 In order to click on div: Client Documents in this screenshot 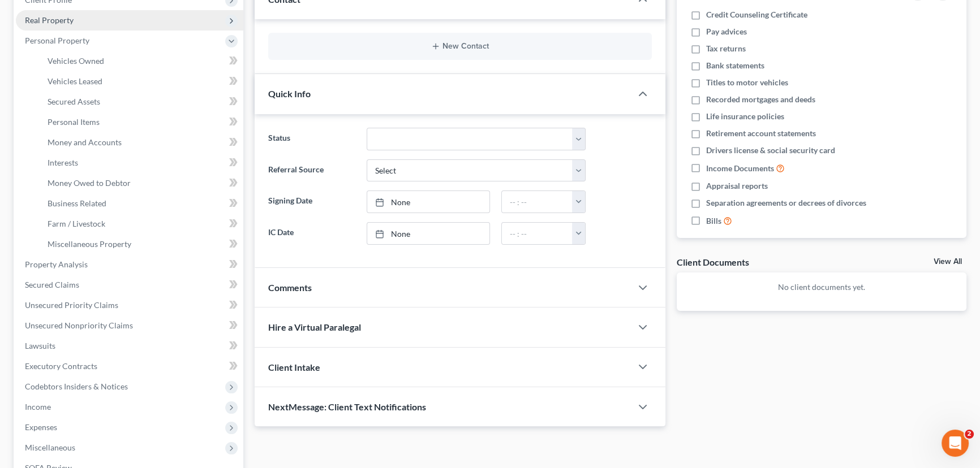, I will do `click(713, 262)`.